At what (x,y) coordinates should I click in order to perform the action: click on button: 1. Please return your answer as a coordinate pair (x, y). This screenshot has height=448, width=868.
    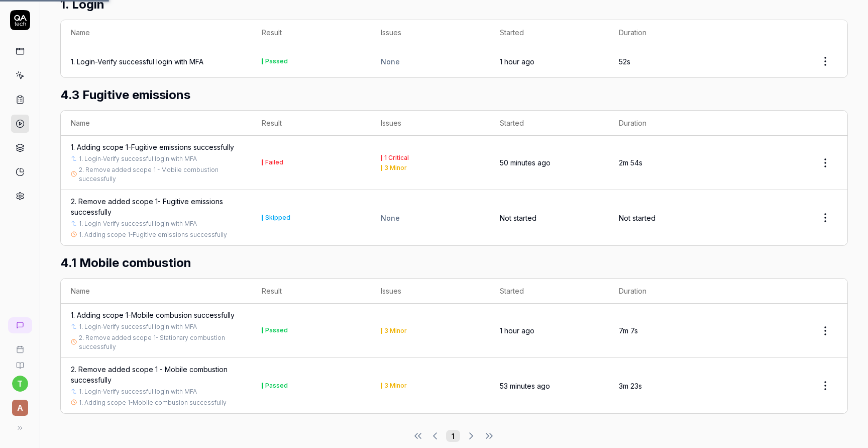
    Looking at the image, I should click on (453, 435).